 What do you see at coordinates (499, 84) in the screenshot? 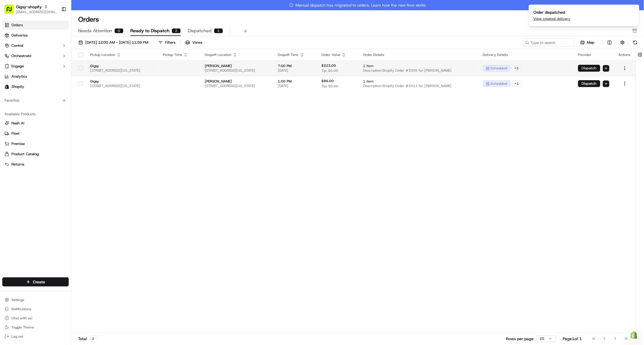
I see `span: scheduled` at bounding box center [499, 84].